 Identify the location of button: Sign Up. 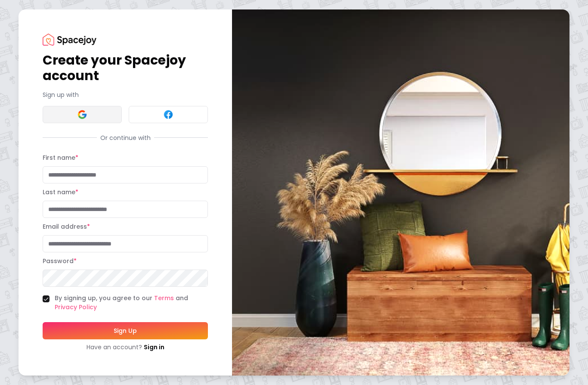
(125, 330).